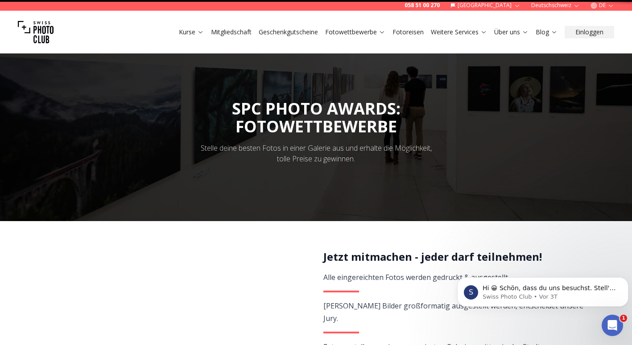 The height and width of the screenshot is (345, 632). What do you see at coordinates (408, 32) in the screenshot?
I see `button: Fotoreisen` at bounding box center [408, 32].